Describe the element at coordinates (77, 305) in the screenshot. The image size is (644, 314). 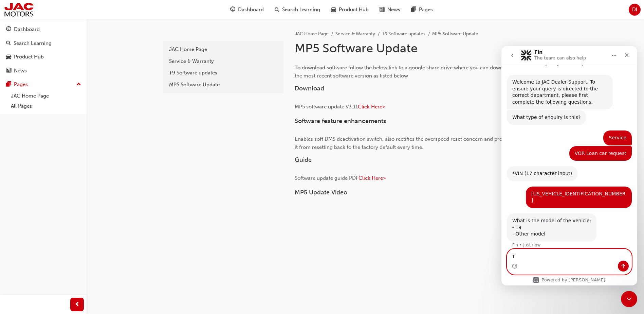
I see `span: prev-icon` at that location.